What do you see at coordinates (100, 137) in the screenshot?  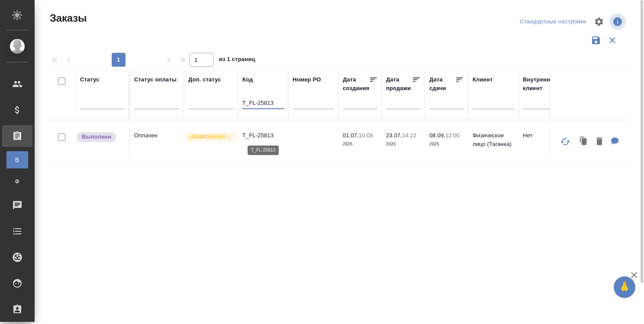 I see `div: Выставляет ПМ после сдачи и проведения начислений. Последний этап для ПМа` at bounding box center [100, 137].